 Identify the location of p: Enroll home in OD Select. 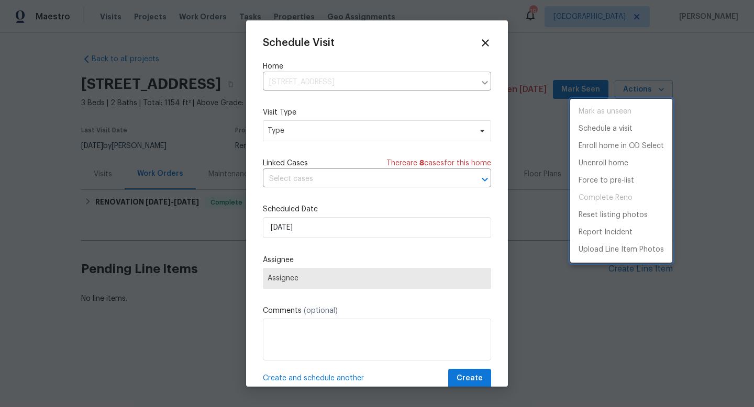
(621, 146).